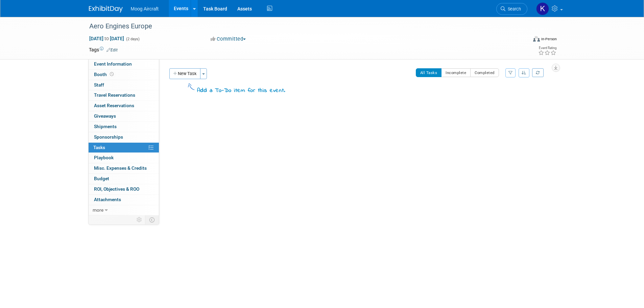  I want to click on span: Search, so click(513, 8).